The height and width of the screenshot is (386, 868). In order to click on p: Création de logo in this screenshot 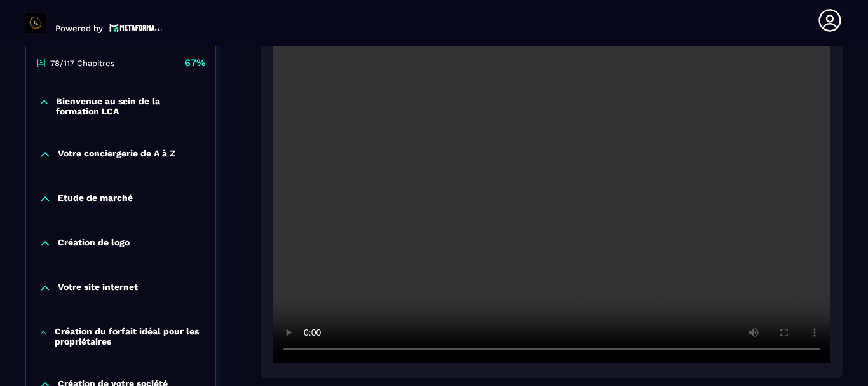, I will do `click(93, 244)`.